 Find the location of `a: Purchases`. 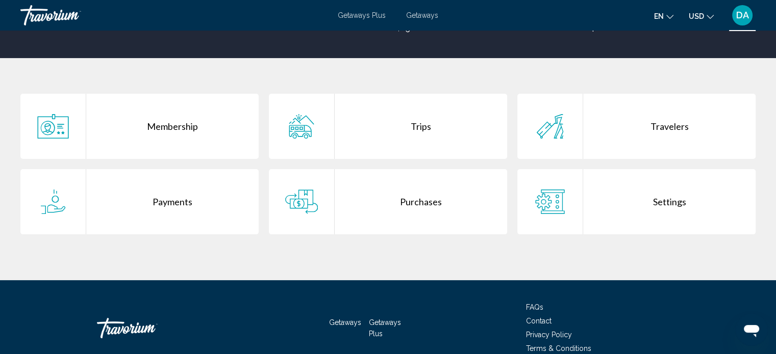

a: Purchases is located at coordinates (388, 202).